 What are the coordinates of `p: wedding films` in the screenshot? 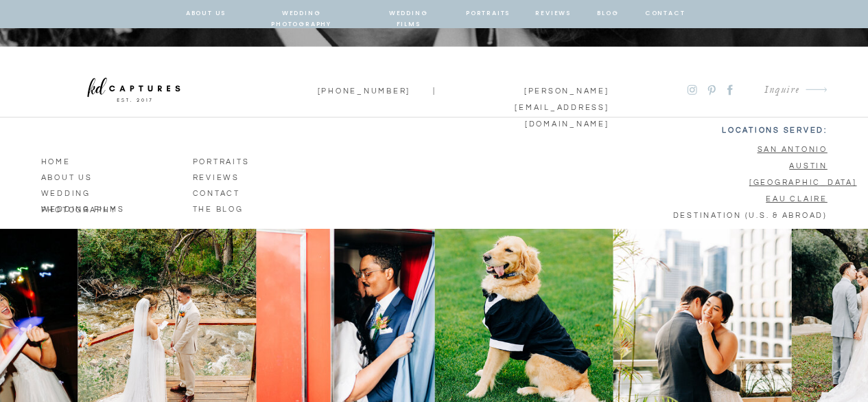 It's located at (85, 208).